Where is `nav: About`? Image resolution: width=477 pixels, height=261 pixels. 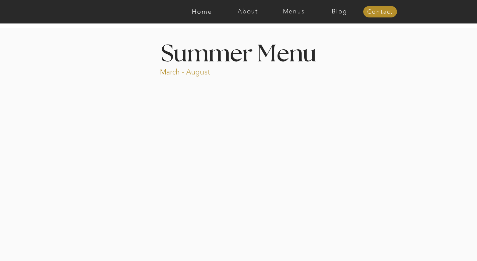 nav: About is located at coordinates (248, 12).